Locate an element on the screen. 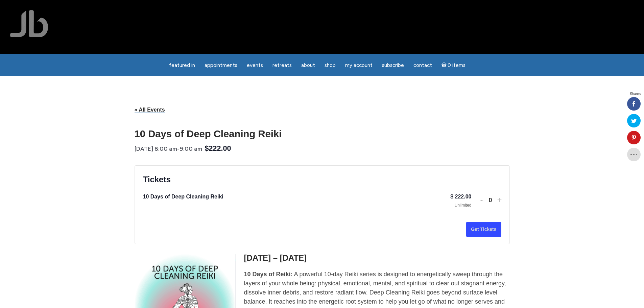  a: Events is located at coordinates (255, 65).